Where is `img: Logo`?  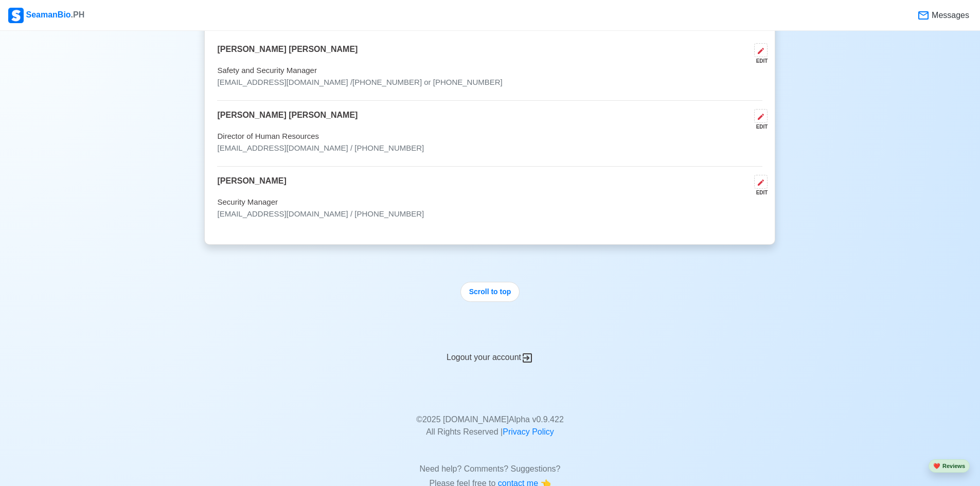
img: Logo is located at coordinates (16, 15).